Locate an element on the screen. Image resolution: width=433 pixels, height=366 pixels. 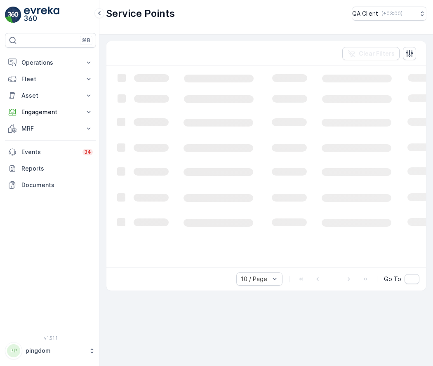
button: Fleet is located at coordinates (50, 79).